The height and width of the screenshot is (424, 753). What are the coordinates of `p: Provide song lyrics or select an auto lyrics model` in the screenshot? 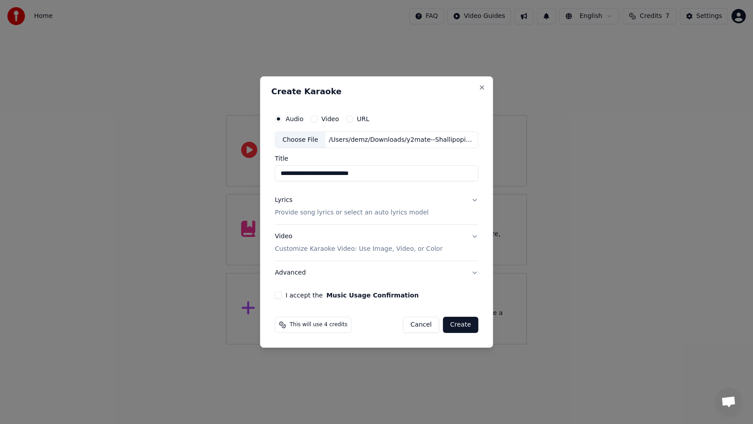 It's located at (352, 213).